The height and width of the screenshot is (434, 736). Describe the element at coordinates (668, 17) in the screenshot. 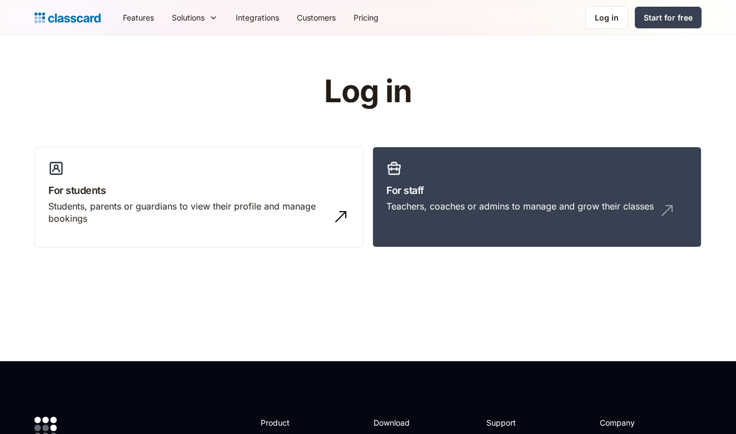

I see `a: Start for free` at that location.